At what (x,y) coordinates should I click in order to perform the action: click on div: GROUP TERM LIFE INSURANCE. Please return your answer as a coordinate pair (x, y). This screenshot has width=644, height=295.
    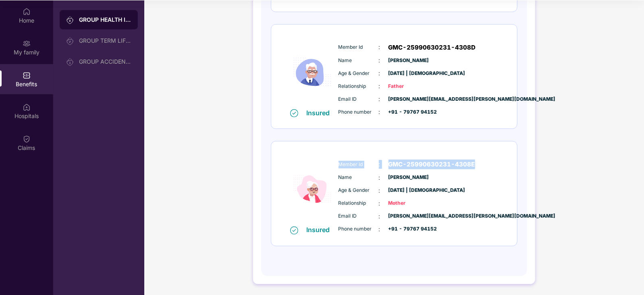
    Looking at the image, I should click on (105, 41).